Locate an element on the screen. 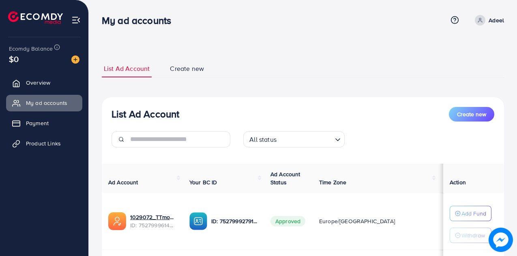 Image resolution: width=517 pixels, height=256 pixels. button: Create new is located at coordinates (472, 114).